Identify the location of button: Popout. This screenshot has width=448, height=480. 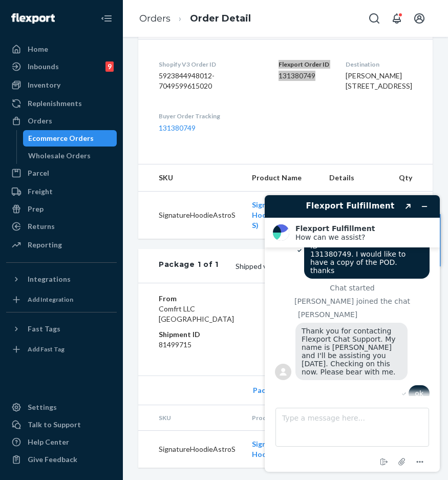
(152, 19).